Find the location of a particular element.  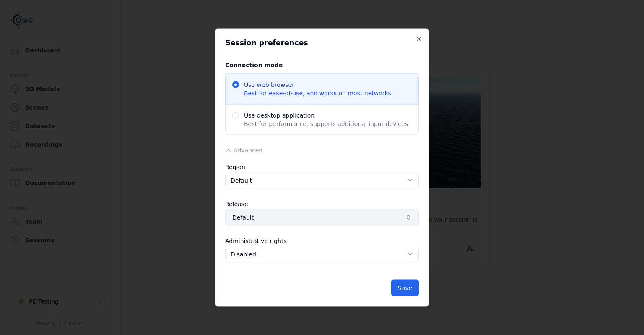

span: Best for performance, supports additional input devices. is located at coordinates (327, 124).